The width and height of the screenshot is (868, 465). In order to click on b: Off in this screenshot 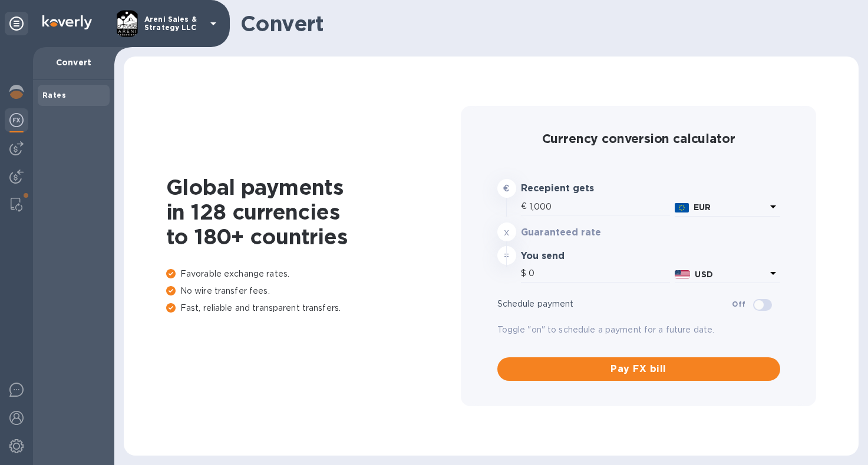, I will do `click(738, 304)`.